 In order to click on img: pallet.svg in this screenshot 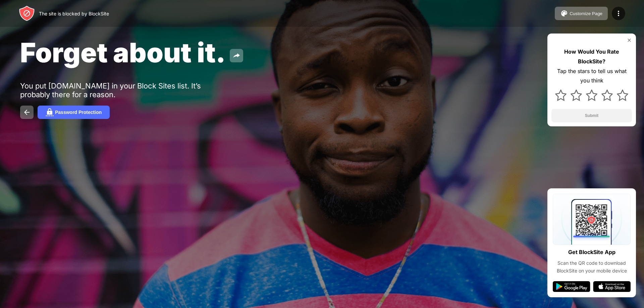, I will do `click(564, 13)`.